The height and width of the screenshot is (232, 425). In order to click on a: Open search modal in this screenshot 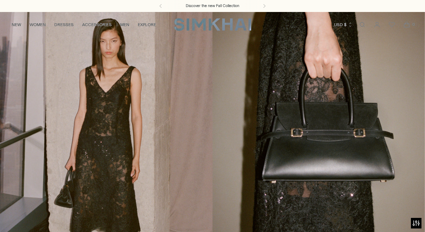, I will do `click(362, 25)`.